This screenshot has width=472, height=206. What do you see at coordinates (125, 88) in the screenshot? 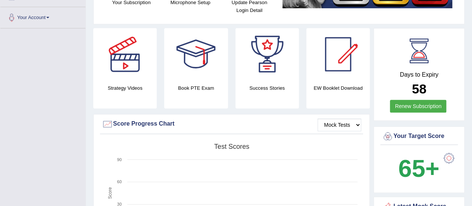
I see `h4: Strategy Videos` at bounding box center [125, 88].